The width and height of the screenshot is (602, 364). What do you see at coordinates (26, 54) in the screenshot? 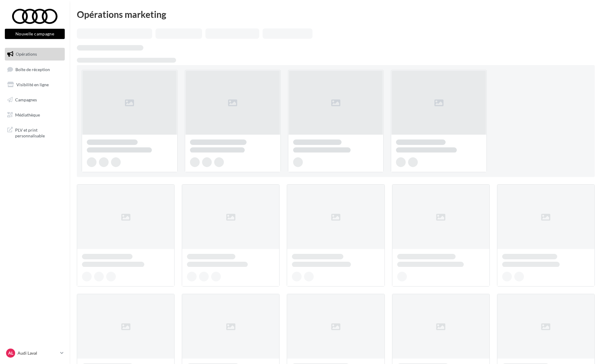
I see `span: Opérations` at bounding box center [26, 54].